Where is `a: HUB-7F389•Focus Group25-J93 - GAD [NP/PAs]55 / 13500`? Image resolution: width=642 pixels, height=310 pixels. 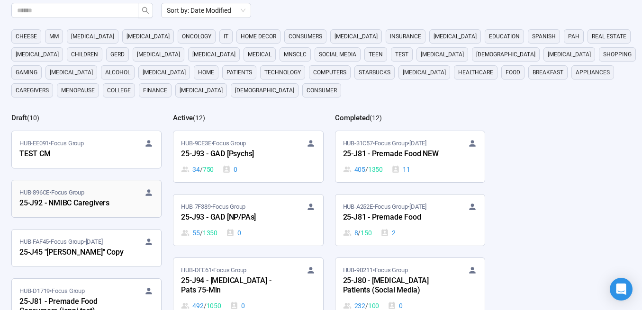 a: HUB-7F389•Focus Group25-J93 - GAD [NP/PAs]55 / 13500 is located at coordinates (248, 220).